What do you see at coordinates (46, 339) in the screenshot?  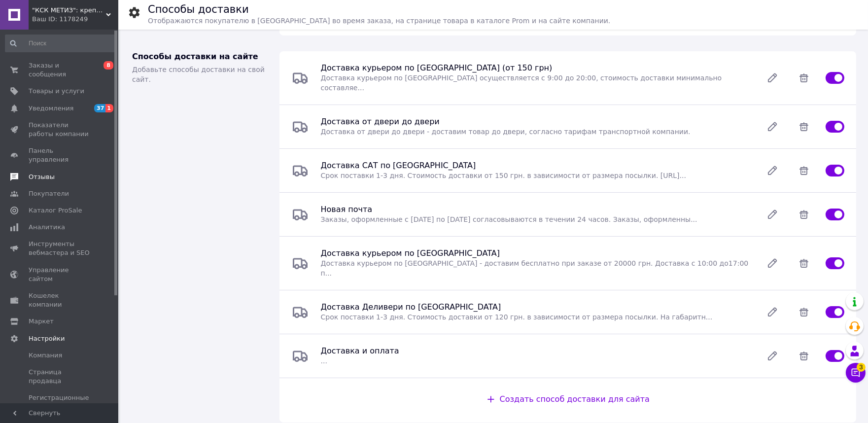 I see `span: Настройки` at bounding box center [46, 339].